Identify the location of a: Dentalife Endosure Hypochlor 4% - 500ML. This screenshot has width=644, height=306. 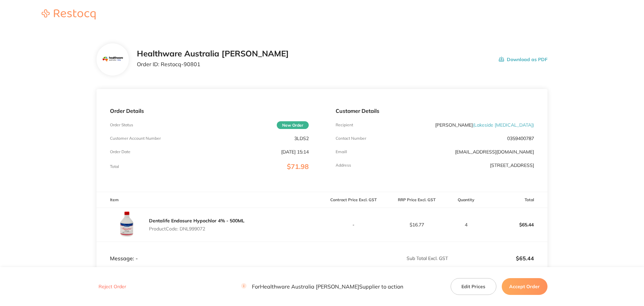
(197, 221).